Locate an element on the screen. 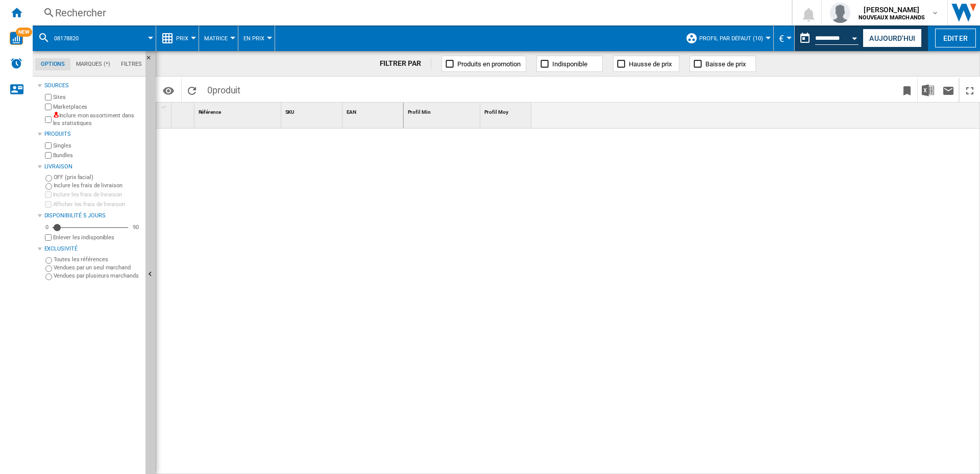  button: Plein écran is located at coordinates (970, 89).